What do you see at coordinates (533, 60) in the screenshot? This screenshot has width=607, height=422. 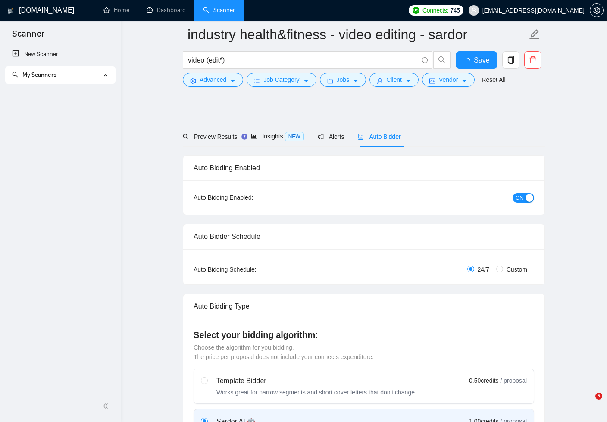 I see `button: delete` at bounding box center [533, 60].